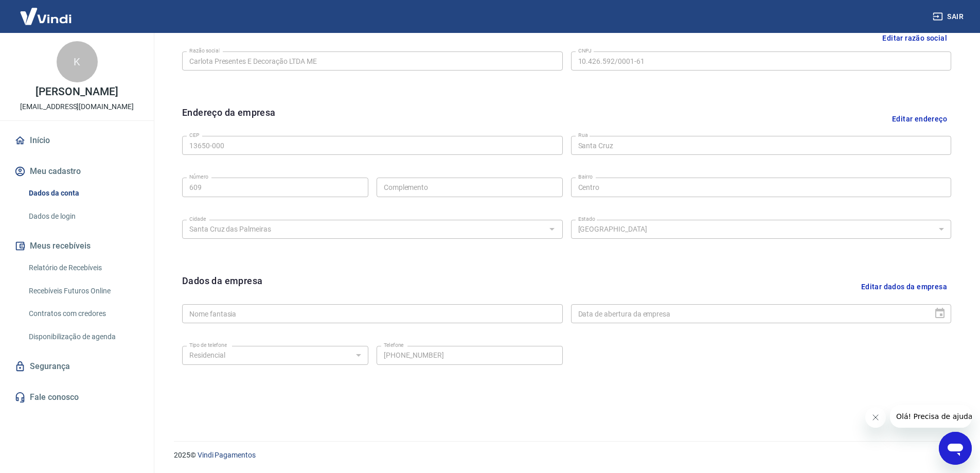  I want to click on label: Razão social, so click(204, 51).